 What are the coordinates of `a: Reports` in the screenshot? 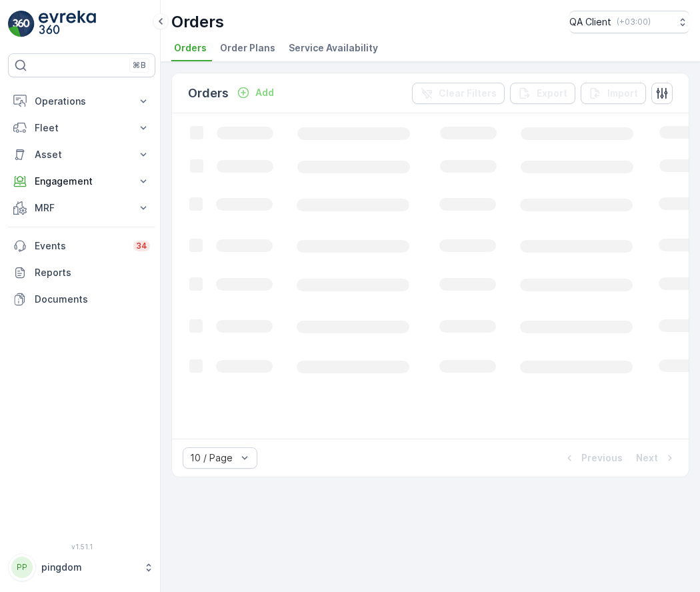 It's located at (81, 273).